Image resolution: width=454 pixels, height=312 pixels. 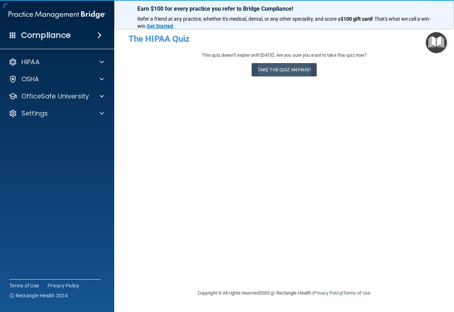 What do you see at coordinates (39, 296) in the screenshot?
I see `span: Ⓒ Rectangle Health 2024` at bounding box center [39, 296].